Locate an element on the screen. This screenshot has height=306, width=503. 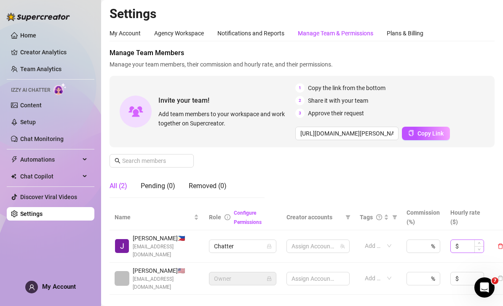
span: Increase Value is located at coordinates (479, 243).